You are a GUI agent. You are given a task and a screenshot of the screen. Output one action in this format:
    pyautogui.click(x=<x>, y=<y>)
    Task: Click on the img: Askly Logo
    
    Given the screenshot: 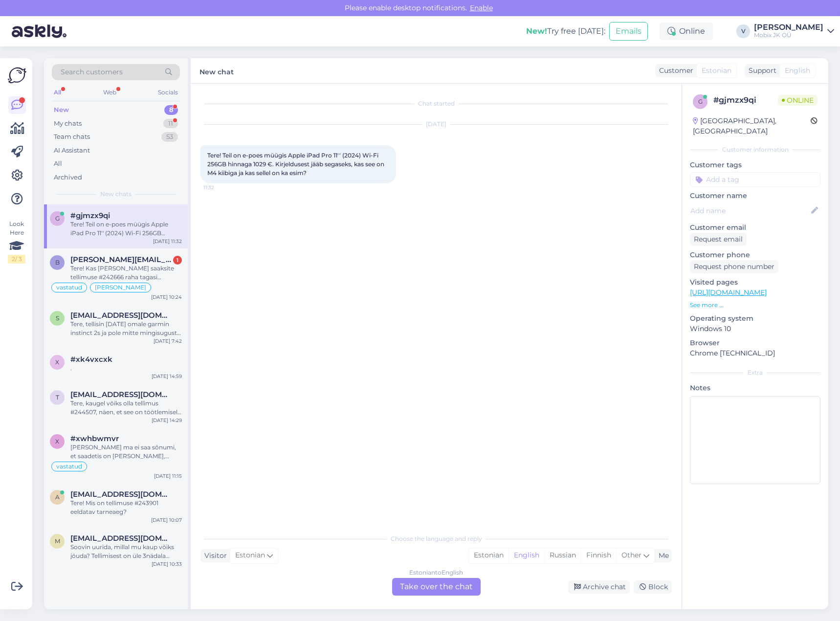 What is the action you would take?
    pyautogui.click(x=17, y=75)
    